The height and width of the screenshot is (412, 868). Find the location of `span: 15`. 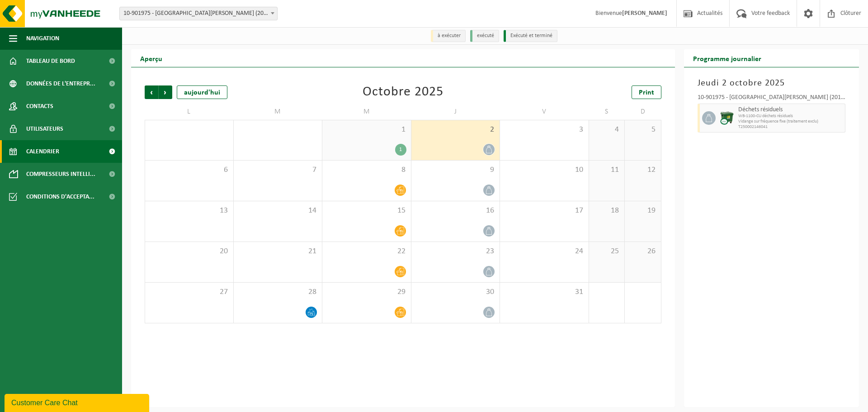

span: 15 is located at coordinates (367, 210).